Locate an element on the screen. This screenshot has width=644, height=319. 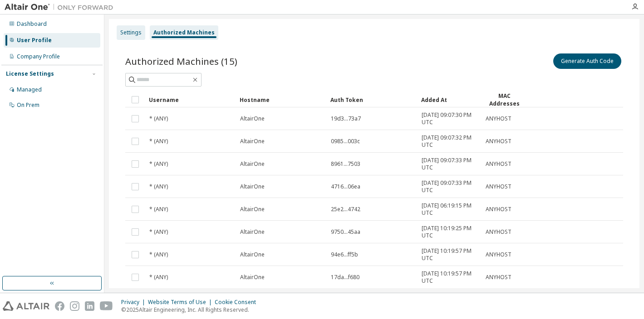
img: linkedin.svg is located at coordinates (89, 306).